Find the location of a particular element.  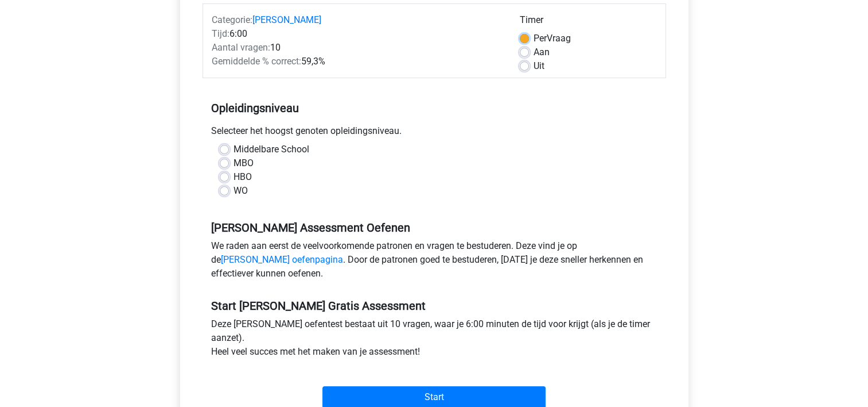

span: Tijd: is located at coordinates (220, 33).